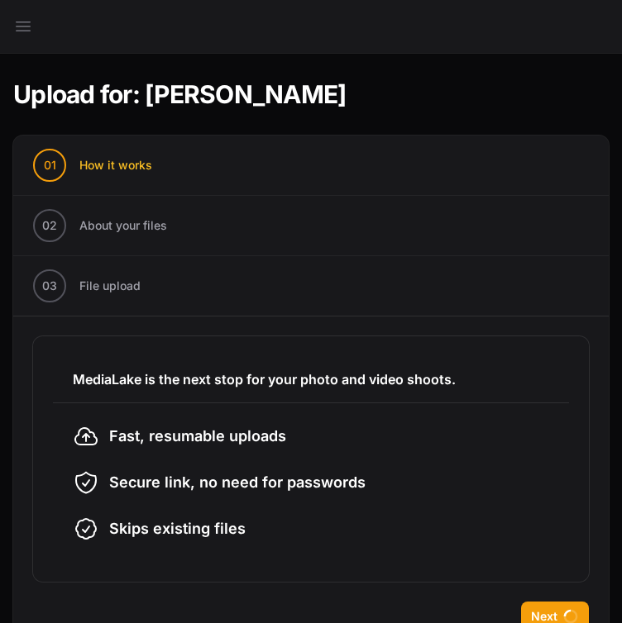  I want to click on button: 02 About your files, so click(100, 226).